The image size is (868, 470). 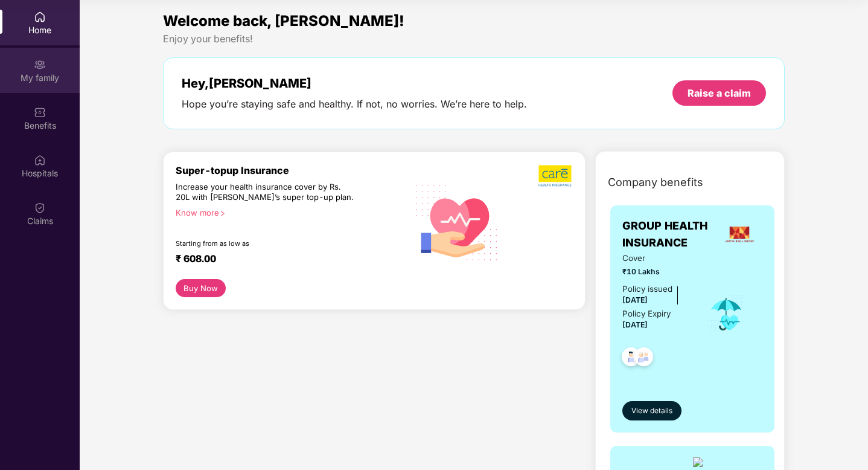 I want to click on img: icon, so click(x=726, y=314).